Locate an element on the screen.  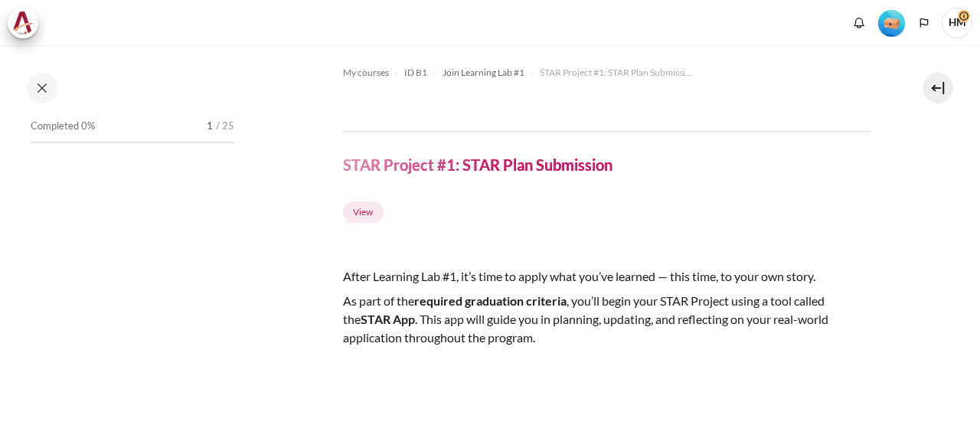
a: Join Learning Lab #1 is located at coordinates (483, 73).